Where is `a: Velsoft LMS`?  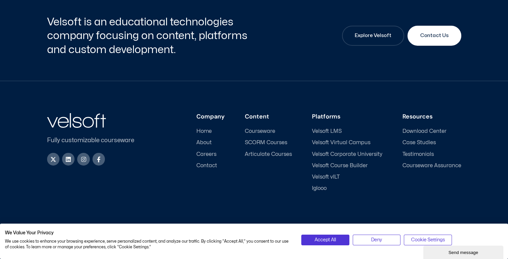 a: Velsoft LMS is located at coordinates (347, 131).